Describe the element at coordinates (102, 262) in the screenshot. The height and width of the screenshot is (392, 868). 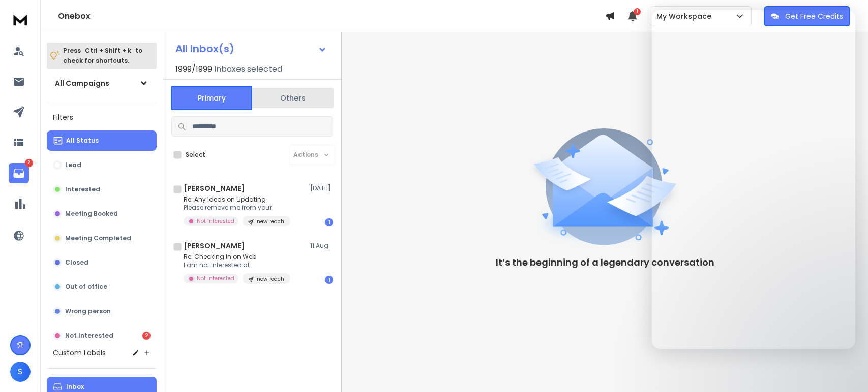
I see `button: Closed` at that location.